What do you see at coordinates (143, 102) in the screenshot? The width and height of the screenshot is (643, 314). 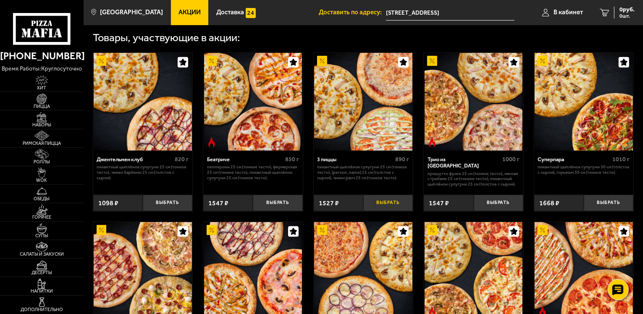 I see `a: АкционныйДжентельмен клуб` at bounding box center [143, 102].